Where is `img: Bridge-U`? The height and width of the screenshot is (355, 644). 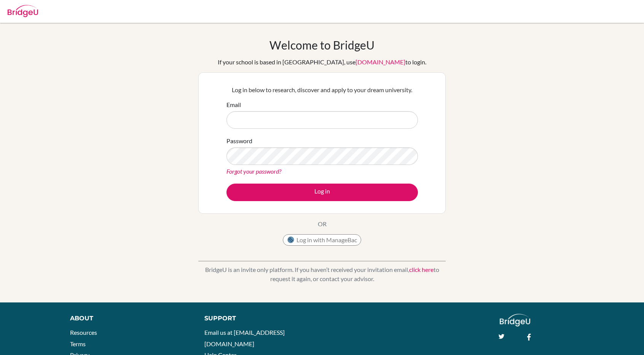
img: Bridge-U is located at coordinates (23, 11).